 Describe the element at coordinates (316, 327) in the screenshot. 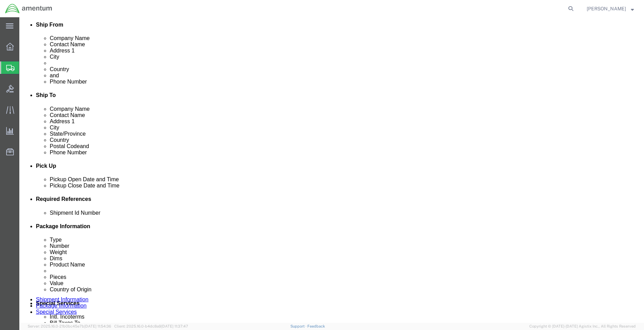

I see `a: Feedback` at that location.